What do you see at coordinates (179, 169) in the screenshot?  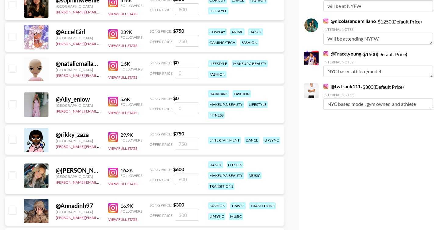 I see `strong: $ 600` at bounding box center [179, 169].